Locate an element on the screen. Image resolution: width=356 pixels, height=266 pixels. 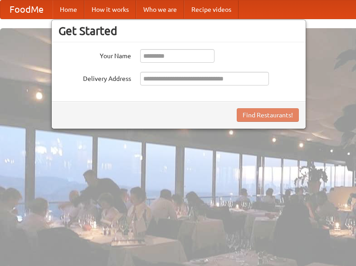
a: Home is located at coordinates (69, 10).